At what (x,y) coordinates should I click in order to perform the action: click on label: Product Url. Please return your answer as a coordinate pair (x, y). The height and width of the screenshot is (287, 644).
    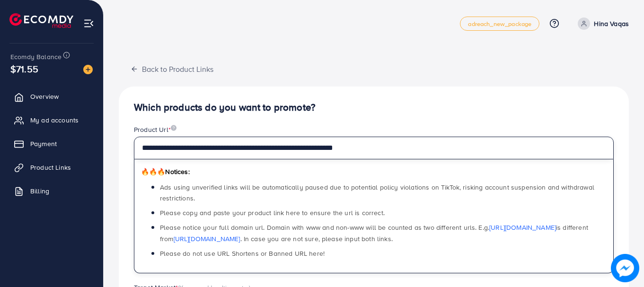
    Looking at the image, I should click on (155, 130).